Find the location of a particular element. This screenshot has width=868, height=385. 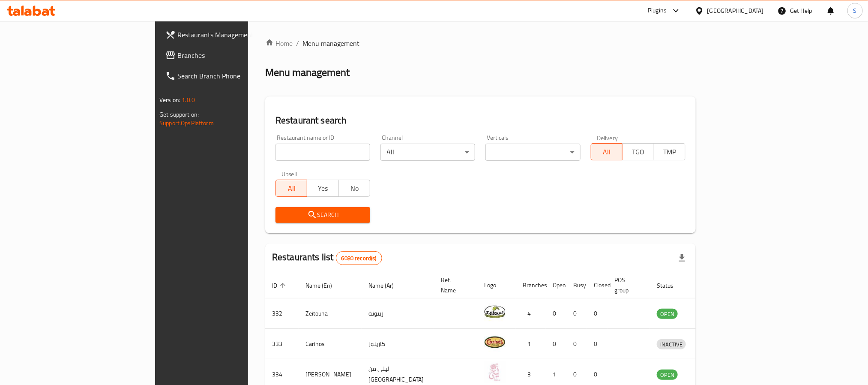

h2: Restaurant search is located at coordinates (480, 121).